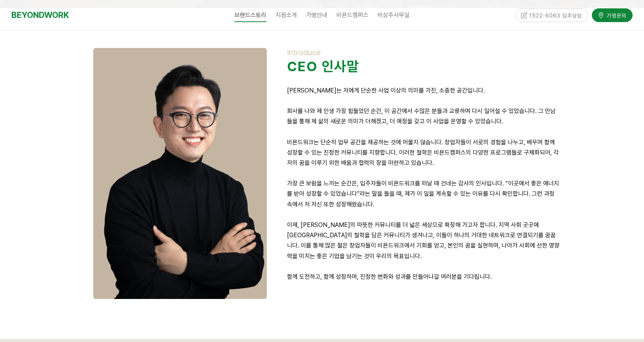 This screenshot has width=644, height=342. What do you see at coordinates (423, 276) in the screenshot?
I see `p: 함께 도전하고, 함께 성장하며, 진정한 변화와 성과를 만들어나갈 여러분을 기다립니다.` at bounding box center [423, 276].